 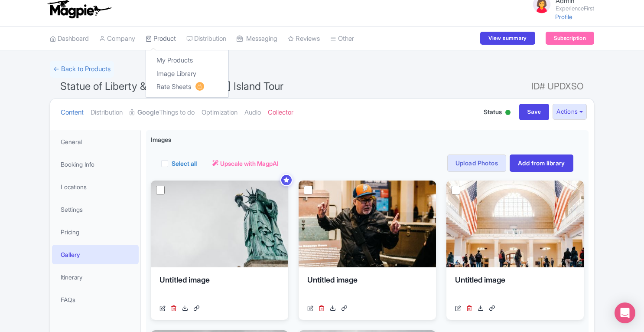 What do you see at coordinates (575, 8) in the screenshot?
I see `small: ExperienceFirst` at bounding box center [575, 8].